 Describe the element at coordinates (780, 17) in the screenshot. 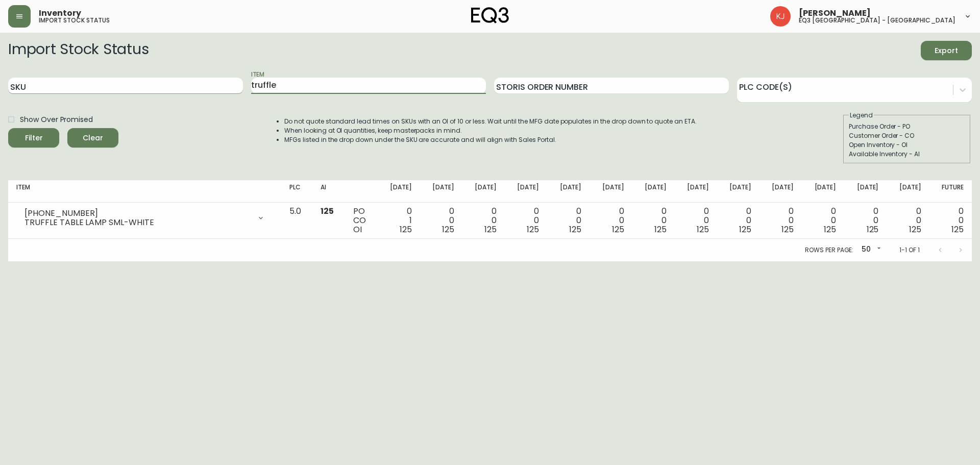

I see `img: 24a625d34e264d2520941288c4a55f8e` at that location.